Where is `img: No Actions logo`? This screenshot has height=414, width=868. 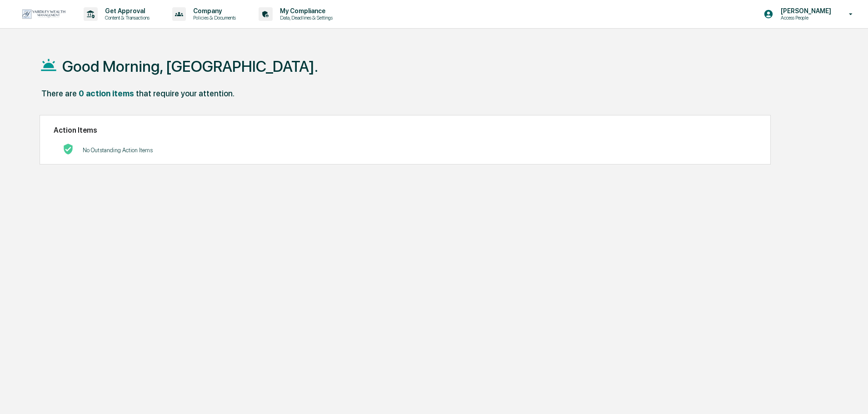
img: No Actions logo is located at coordinates (68, 149).